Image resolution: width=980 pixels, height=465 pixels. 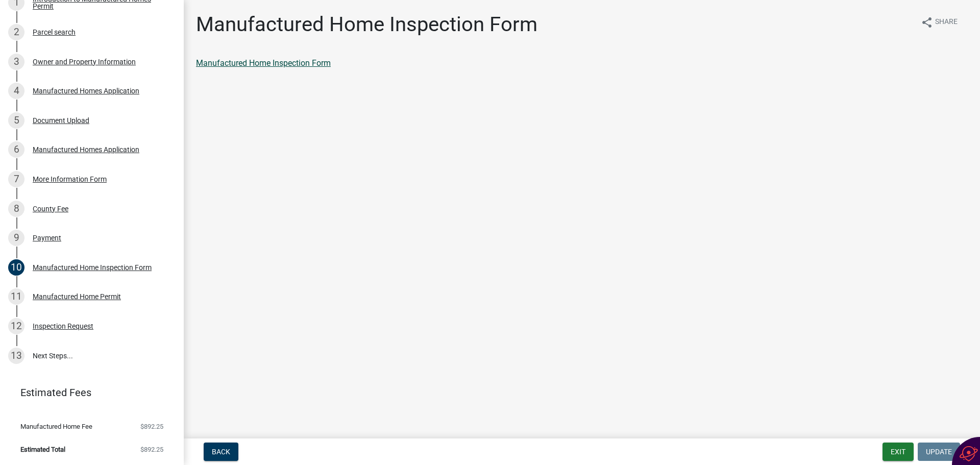 I want to click on div: 3, so click(x=17, y=62).